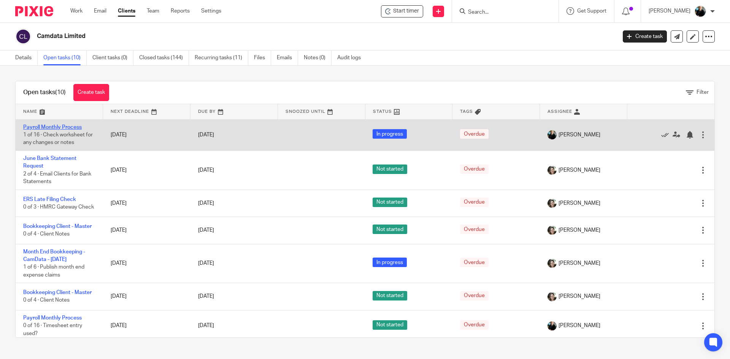  I want to click on span: 0 of 3 · HMRC Gateway Check, so click(59, 207).